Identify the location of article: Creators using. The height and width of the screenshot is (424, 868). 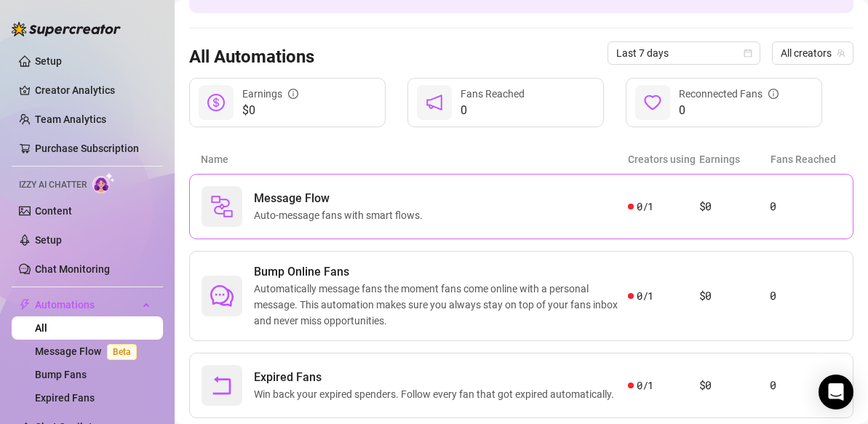
(664, 159).